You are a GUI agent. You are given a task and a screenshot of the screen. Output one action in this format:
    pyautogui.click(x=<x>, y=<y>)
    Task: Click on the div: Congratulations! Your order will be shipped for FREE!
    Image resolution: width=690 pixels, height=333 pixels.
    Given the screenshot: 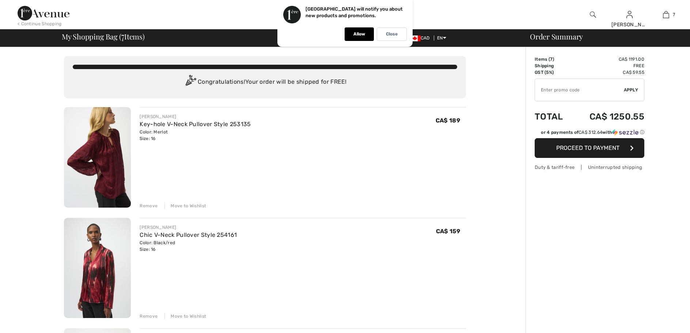 What is the action you would take?
    pyautogui.click(x=265, y=82)
    